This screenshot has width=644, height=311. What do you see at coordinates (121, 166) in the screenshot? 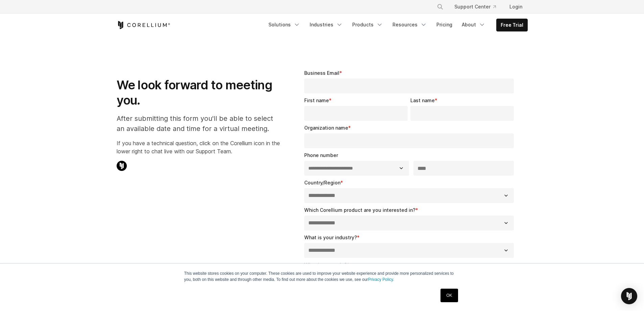
I see `img: Corellium Chat Icon` at bounding box center [121, 166].